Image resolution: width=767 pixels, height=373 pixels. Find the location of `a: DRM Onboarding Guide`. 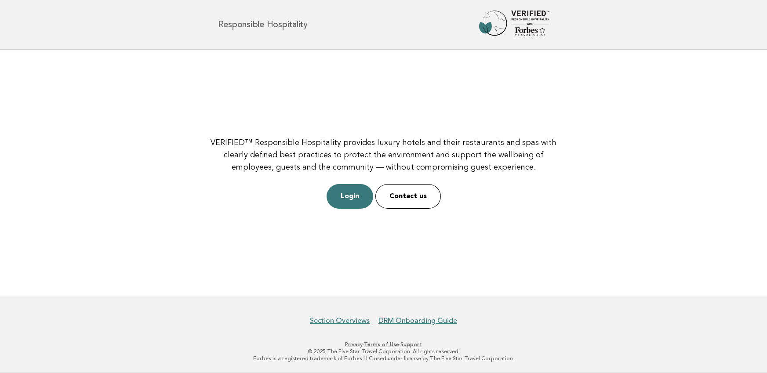

a: DRM Onboarding Guide is located at coordinates (418, 321).